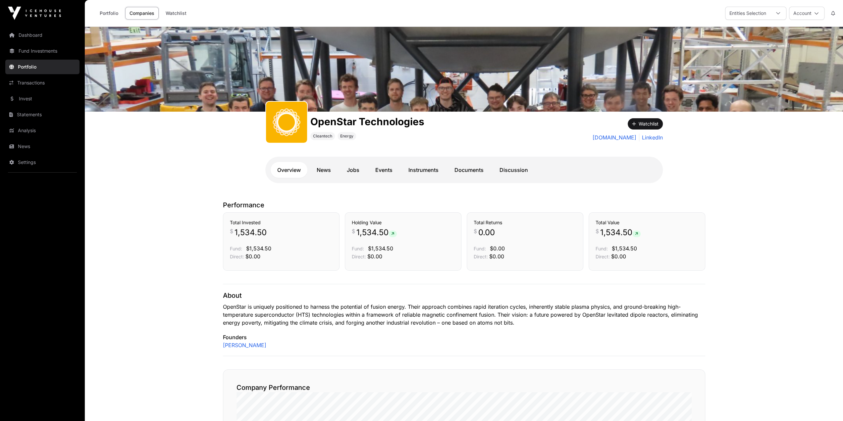 Image resolution: width=843 pixels, height=421 pixels. What do you see at coordinates (42, 131) in the screenshot?
I see `a: Analysis` at bounding box center [42, 131].